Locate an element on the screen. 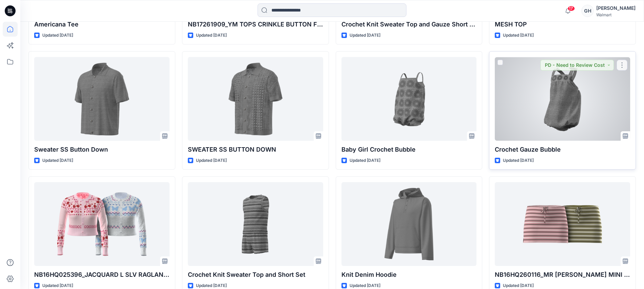  a: Crochet Gauze Bubble is located at coordinates (563, 99).